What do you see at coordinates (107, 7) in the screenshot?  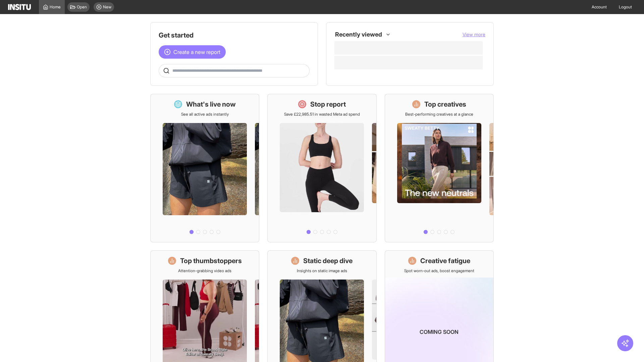 I see `span: New` at bounding box center [107, 7].